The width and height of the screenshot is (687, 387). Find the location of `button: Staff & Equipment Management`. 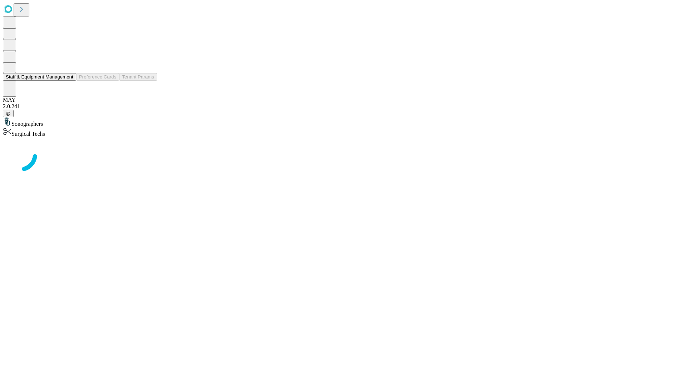

button: Staff & Equipment Management is located at coordinates (39, 77).